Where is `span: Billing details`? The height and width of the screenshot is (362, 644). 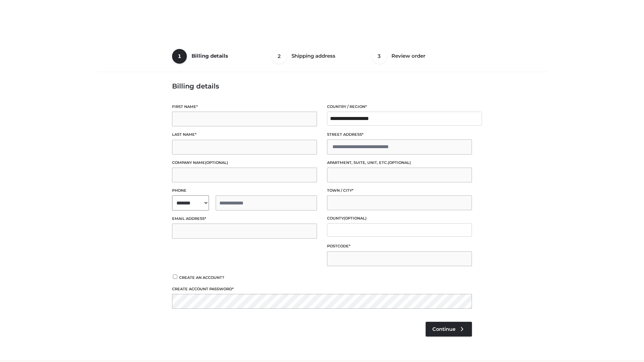 span: Billing details is located at coordinates (210, 56).